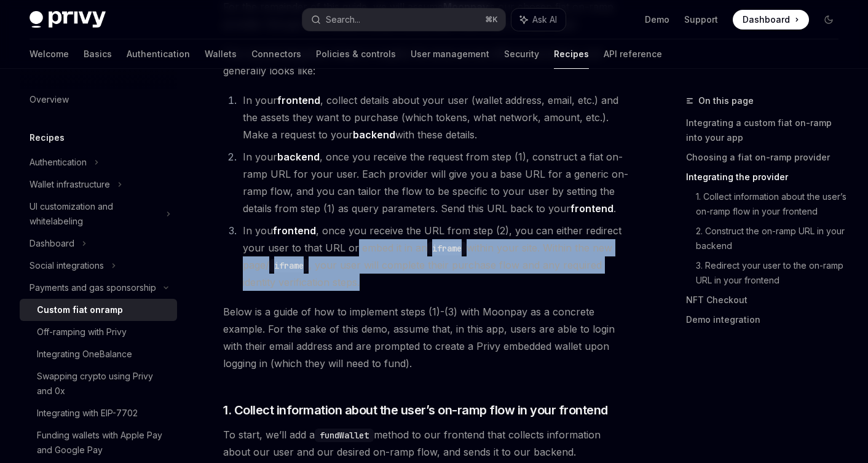 This screenshot has height=463, width=868. I want to click on a: Choosing a fiat on-ramp provider, so click(767, 158).